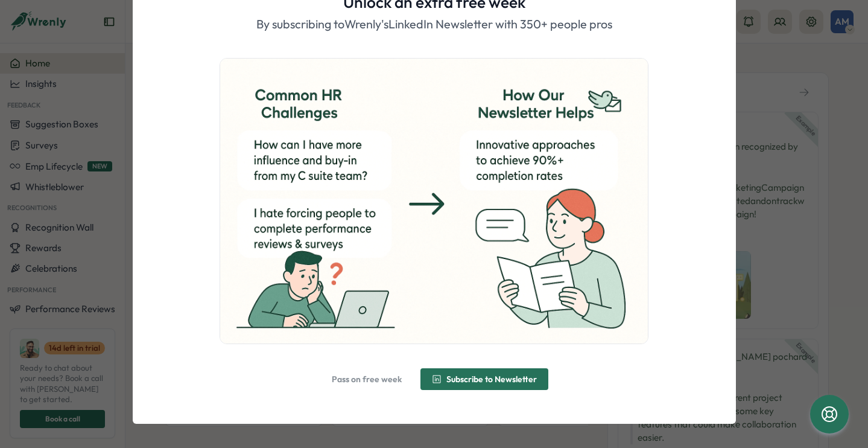  What do you see at coordinates (492, 380) in the screenshot?
I see `span: Subscribe to Newsletter` at bounding box center [492, 380].